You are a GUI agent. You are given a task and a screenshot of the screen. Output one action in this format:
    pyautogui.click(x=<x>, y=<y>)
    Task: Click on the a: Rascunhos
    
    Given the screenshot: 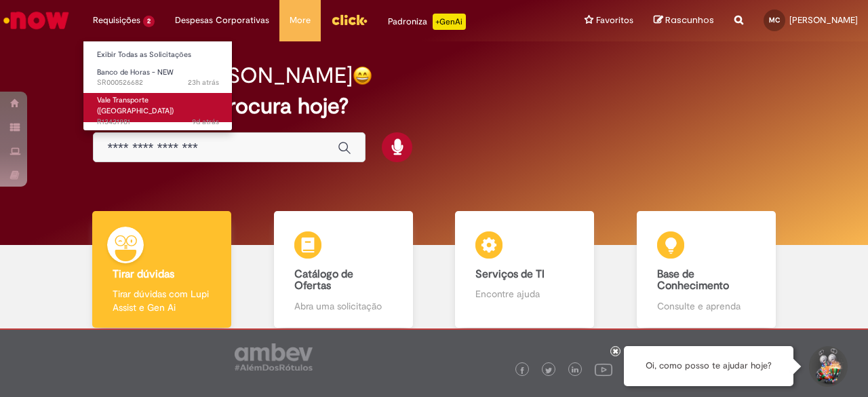 What is the action you would take?
    pyautogui.click(x=684, y=20)
    